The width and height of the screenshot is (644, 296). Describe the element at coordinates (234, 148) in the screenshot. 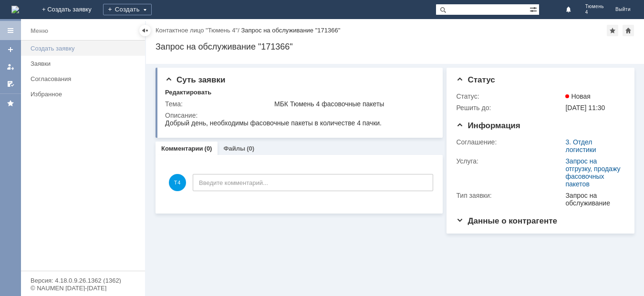

I see `a: Файлы` at that location.